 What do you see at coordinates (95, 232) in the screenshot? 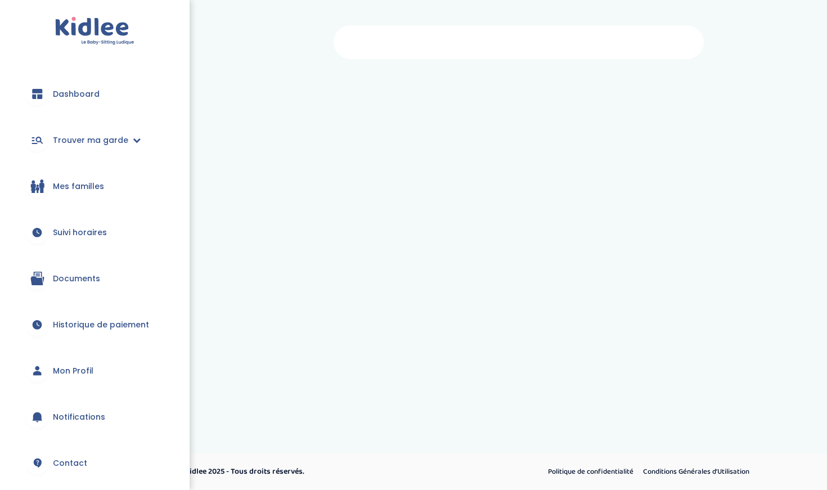
I see `a: Suivi horaires` at bounding box center [95, 232].